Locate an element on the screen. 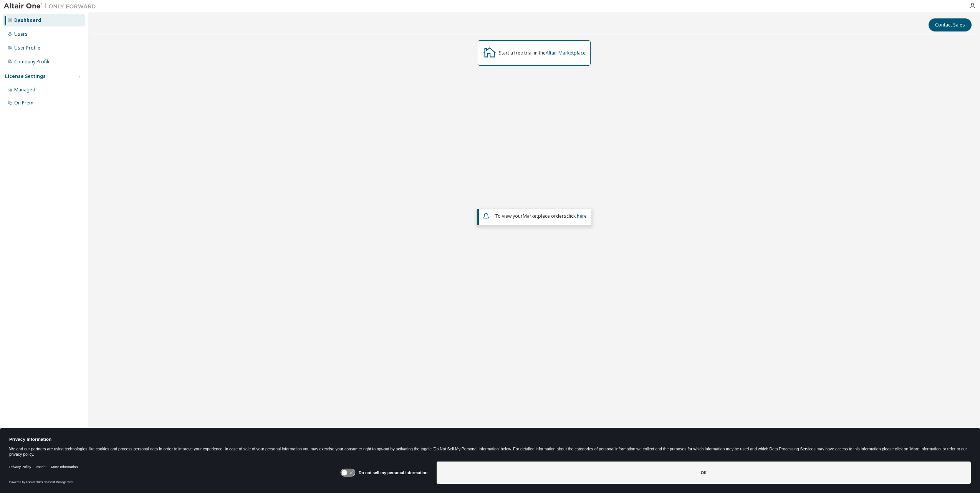 The width and height of the screenshot is (980, 493). div: Company Profile is located at coordinates (32, 62).